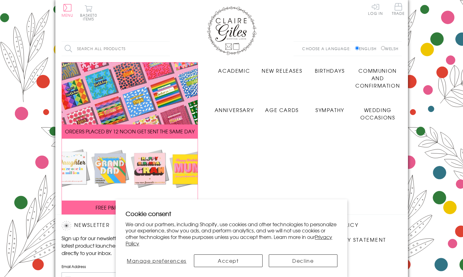  Describe the element at coordinates (390, 49) in the screenshot. I see `label: Welsh` at that location.